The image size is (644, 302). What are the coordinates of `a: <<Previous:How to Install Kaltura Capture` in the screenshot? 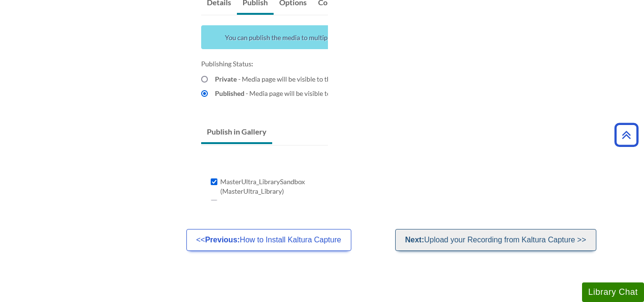 It's located at (269, 240).